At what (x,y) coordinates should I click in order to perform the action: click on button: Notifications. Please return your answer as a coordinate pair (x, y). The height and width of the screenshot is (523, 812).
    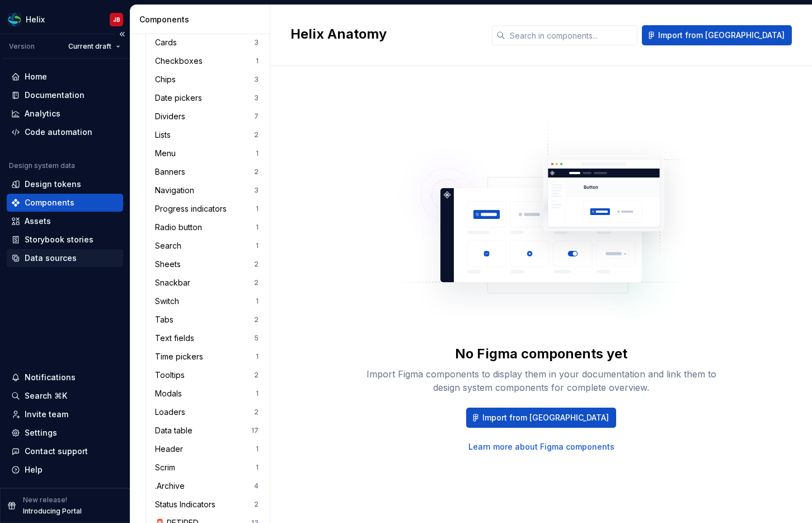
    Looking at the image, I should click on (65, 378).